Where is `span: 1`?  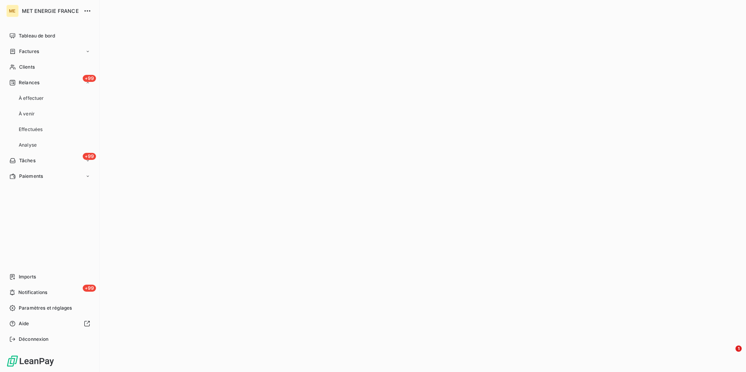 span: 1 is located at coordinates (739, 349).